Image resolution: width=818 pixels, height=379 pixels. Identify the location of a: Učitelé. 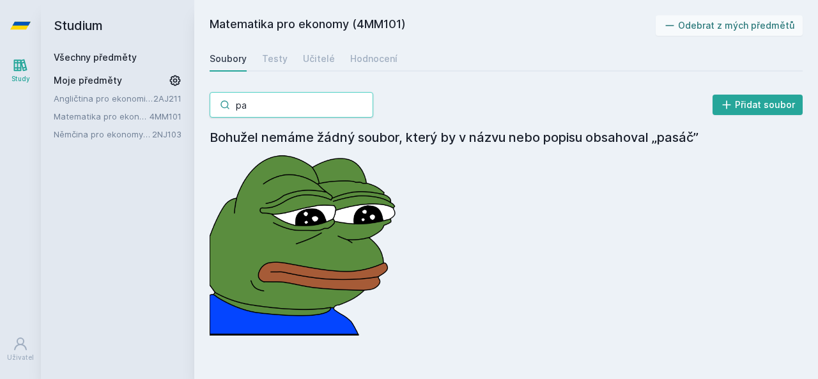
(319, 59).